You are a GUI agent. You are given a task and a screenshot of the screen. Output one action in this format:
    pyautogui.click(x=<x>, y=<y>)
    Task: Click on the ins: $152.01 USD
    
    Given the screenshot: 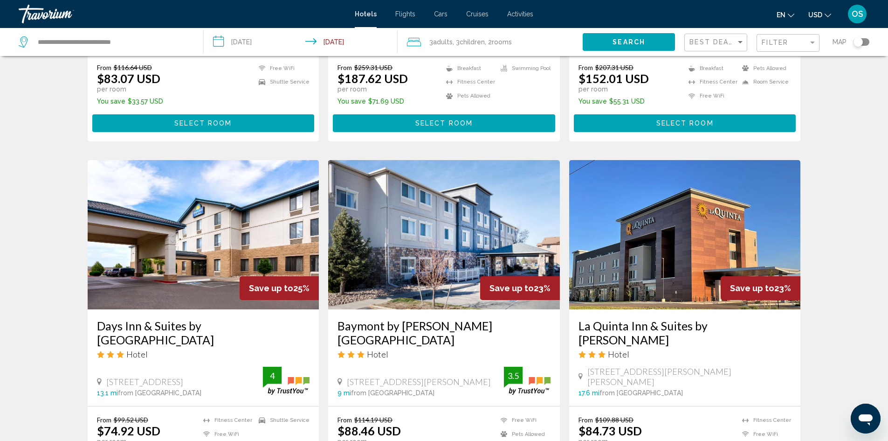 What is the action you would take?
    pyautogui.click(x=614, y=78)
    